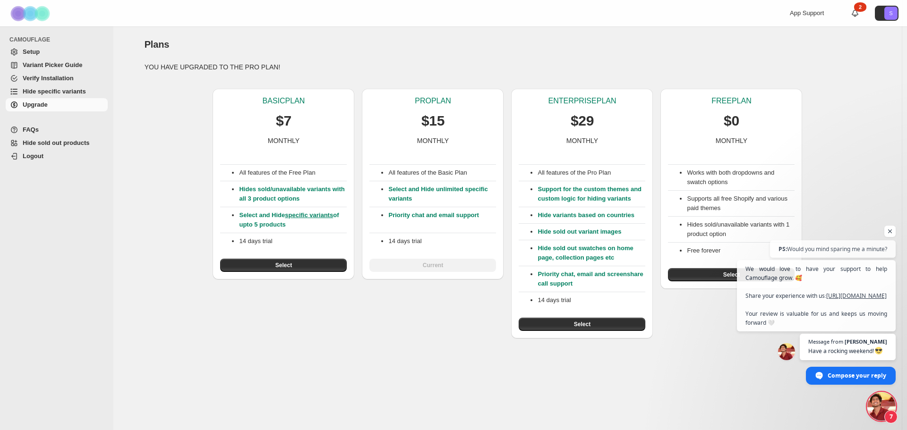 This screenshot has width=907, height=430. I want to click on a: Setup, so click(57, 52).